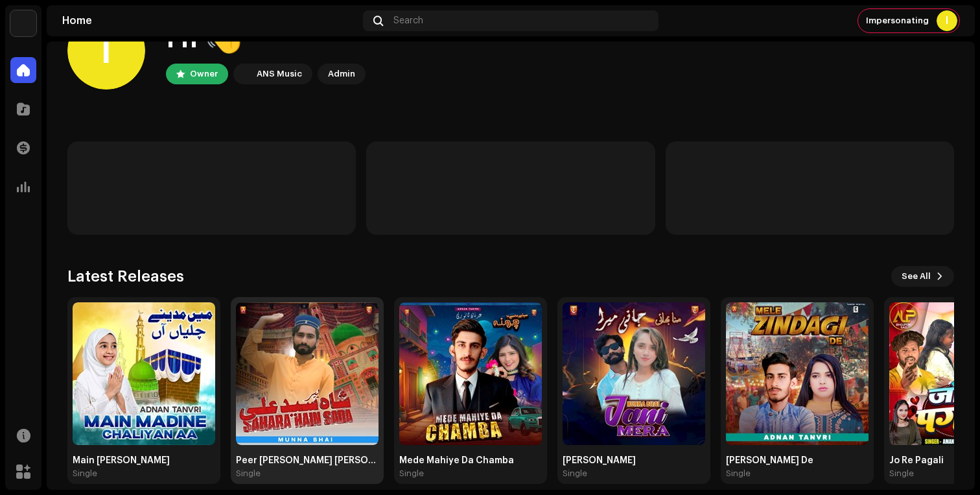 The height and width of the screenshot is (495, 980). I want to click on span: Search, so click(408, 21).